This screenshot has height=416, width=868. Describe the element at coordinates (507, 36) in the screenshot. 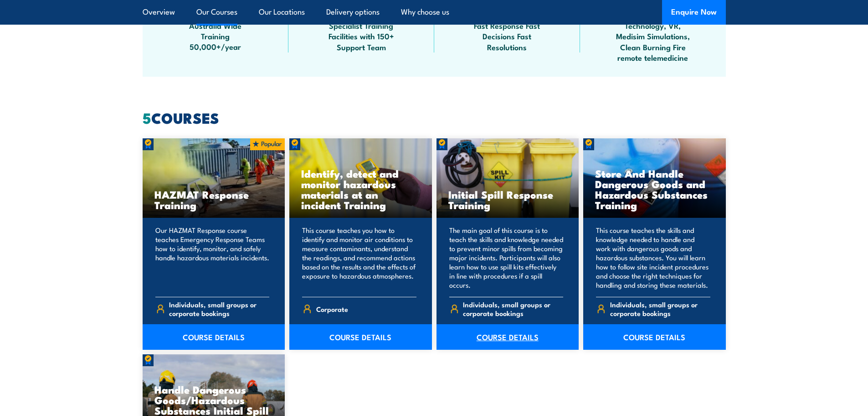

I see `span: Fast Response Fast Decisions Fast Resolutions` at that location.